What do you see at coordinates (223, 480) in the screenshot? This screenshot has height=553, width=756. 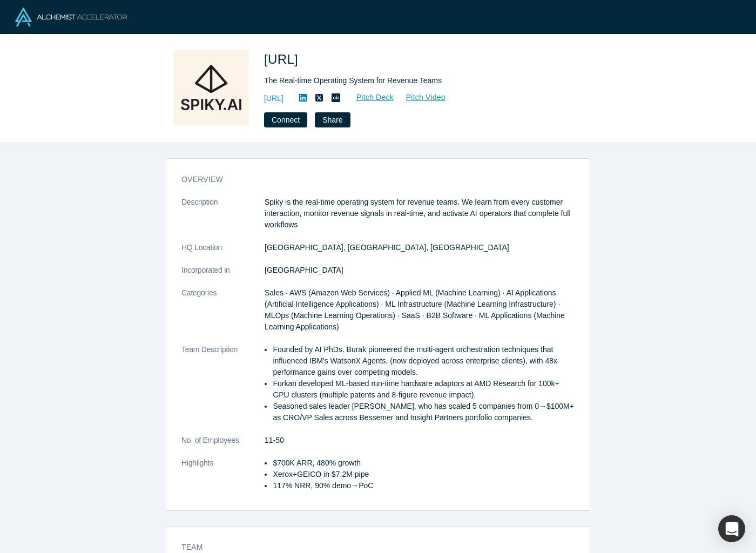 I see `dt: Highlights` at bounding box center [223, 480].